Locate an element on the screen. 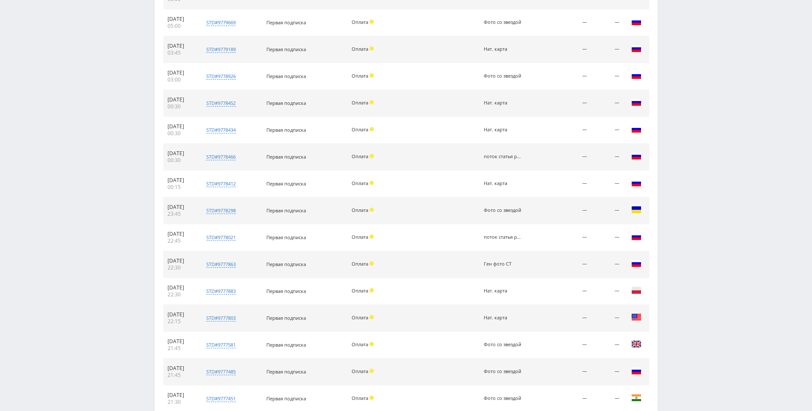 This screenshot has height=411, width=812. div: 22:15 is located at coordinates (181, 322).